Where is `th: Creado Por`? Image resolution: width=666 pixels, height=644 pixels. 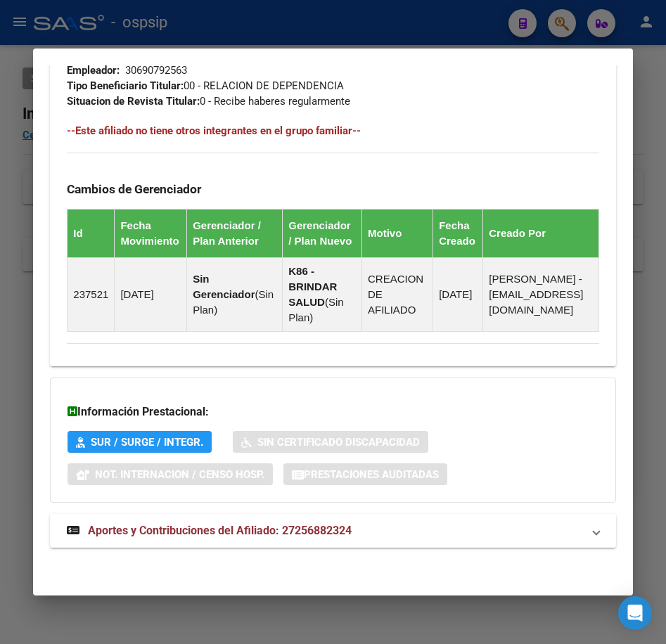
th: Creado Por is located at coordinates (541, 233).